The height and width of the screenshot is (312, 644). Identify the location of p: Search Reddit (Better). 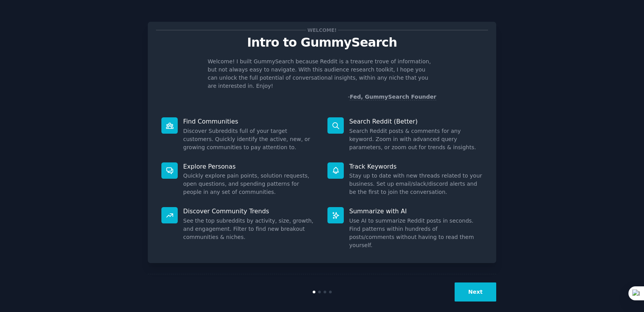
(416, 121).